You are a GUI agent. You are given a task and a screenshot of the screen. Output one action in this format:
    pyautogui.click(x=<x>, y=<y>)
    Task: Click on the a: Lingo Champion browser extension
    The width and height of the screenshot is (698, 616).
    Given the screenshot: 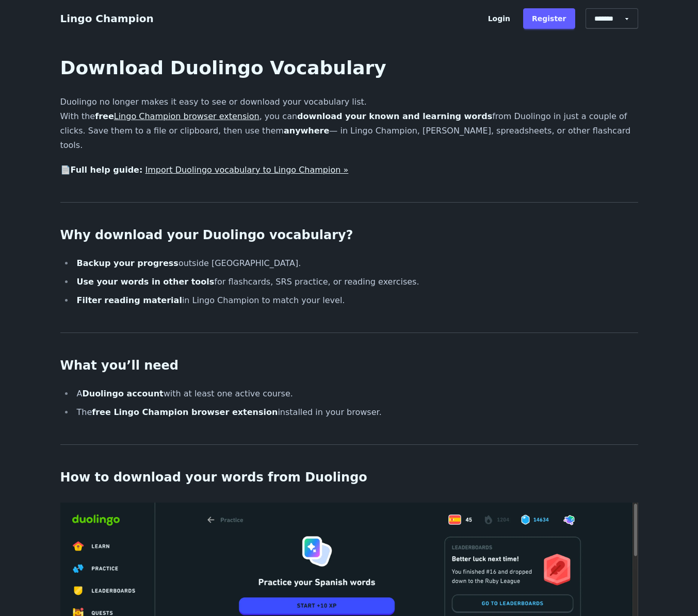 What is the action you would take?
    pyautogui.click(x=187, y=116)
    